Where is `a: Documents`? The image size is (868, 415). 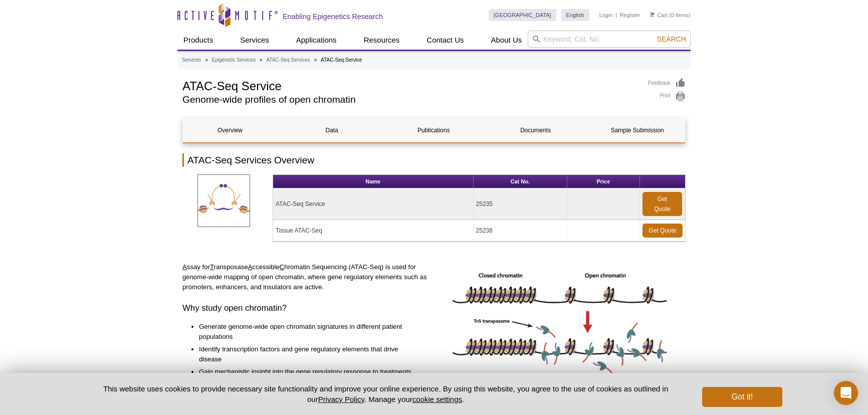 a: Documents is located at coordinates (536, 130).